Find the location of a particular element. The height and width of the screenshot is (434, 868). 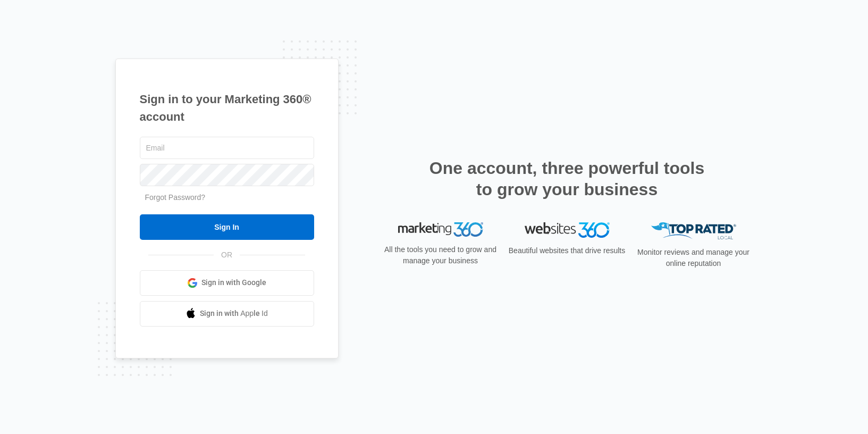

span: Sign in with Google is located at coordinates (234, 282).